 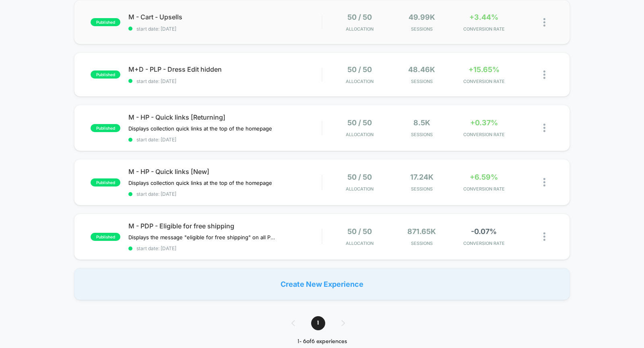 What do you see at coordinates (421, 177) in the screenshot?
I see `span: 17.24k` at bounding box center [421, 177].